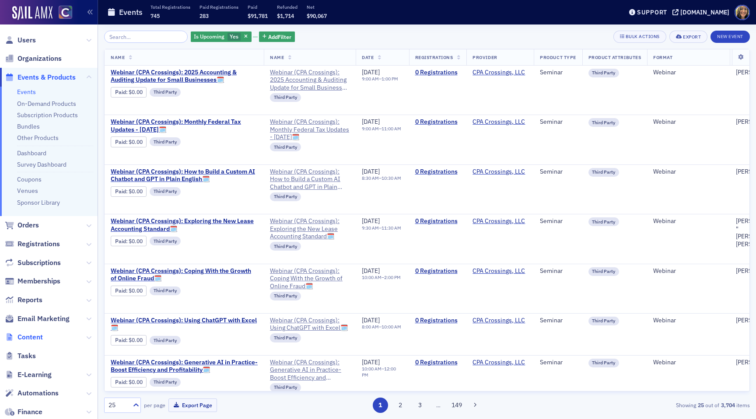 This screenshot has width=756, height=419. I want to click on button: 1, so click(380, 405).